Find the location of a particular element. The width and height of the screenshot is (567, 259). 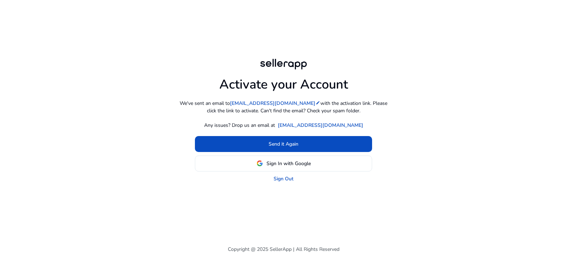

h1: Activate your Account is located at coordinates (283, 81).